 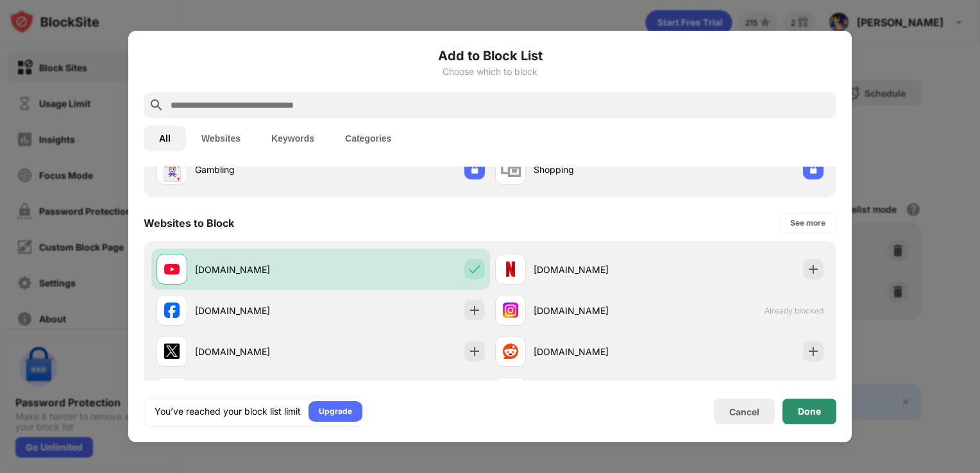 I want to click on div: Upgrade, so click(x=336, y=412).